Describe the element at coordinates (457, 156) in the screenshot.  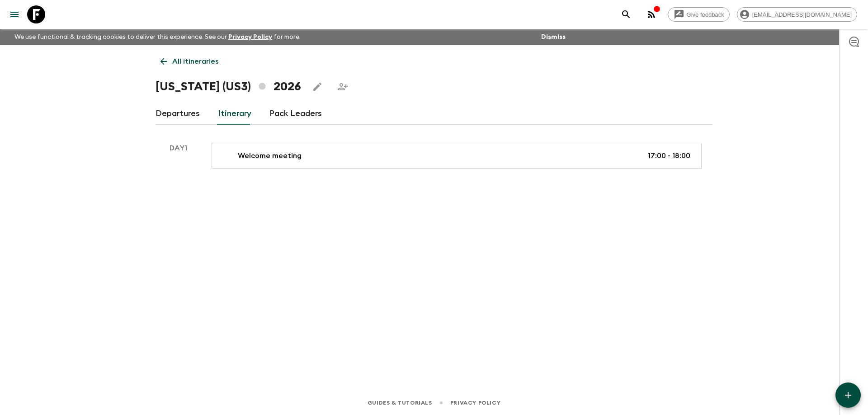
I see `a: Welcome meeting17:00 - 18:00` at that location.